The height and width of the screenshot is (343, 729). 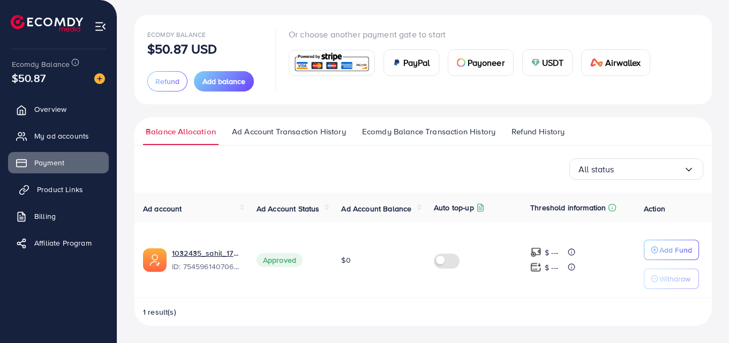 I want to click on span: PayPal, so click(x=417, y=63).